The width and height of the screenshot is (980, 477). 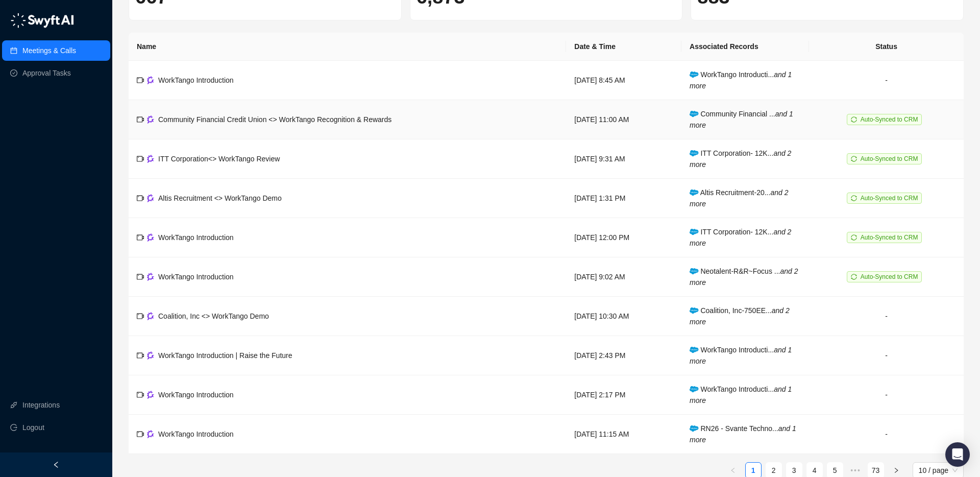 What do you see at coordinates (886, 47) in the screenshot?
I see `th: Status` at bounding box center [886, 47].